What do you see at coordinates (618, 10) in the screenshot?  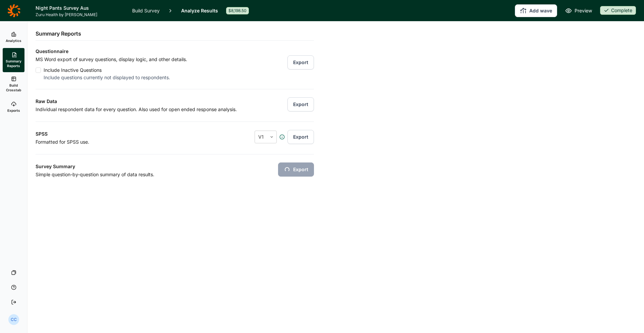 I see `div: Complete` at bounding box center [618, 10].